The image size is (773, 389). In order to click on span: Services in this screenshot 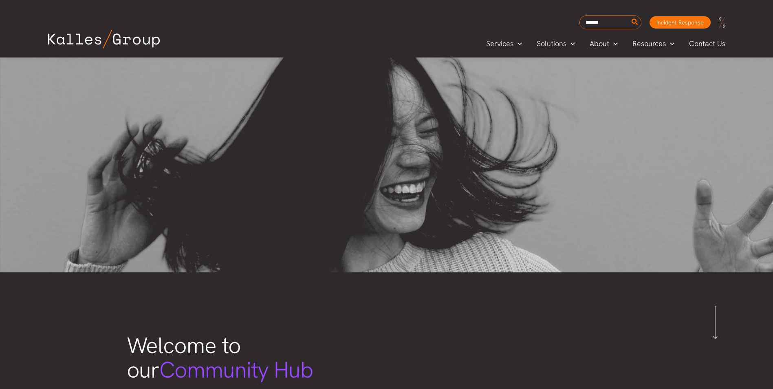, I will do `click(500, 44)`.